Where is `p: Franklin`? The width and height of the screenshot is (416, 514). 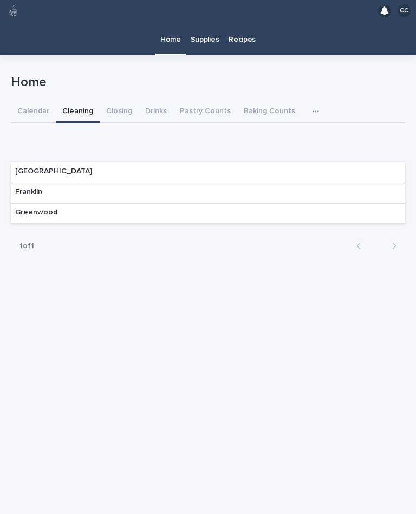 p: Franklin is located at coordinates (29, 192).